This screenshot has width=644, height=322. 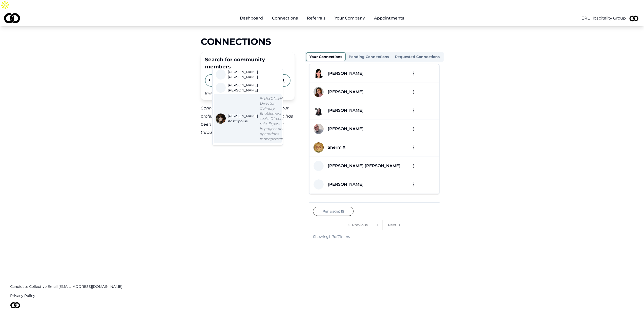 What do you see at coordinates (378, 225) in the screenshot?
I see `a: 1` at bounding box center [378, 225].